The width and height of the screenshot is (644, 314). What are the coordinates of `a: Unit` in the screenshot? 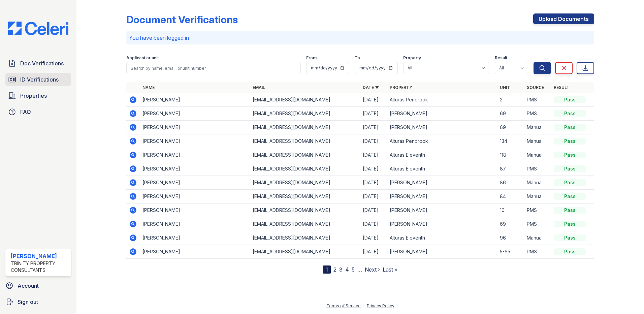 It's located at (505, 87).